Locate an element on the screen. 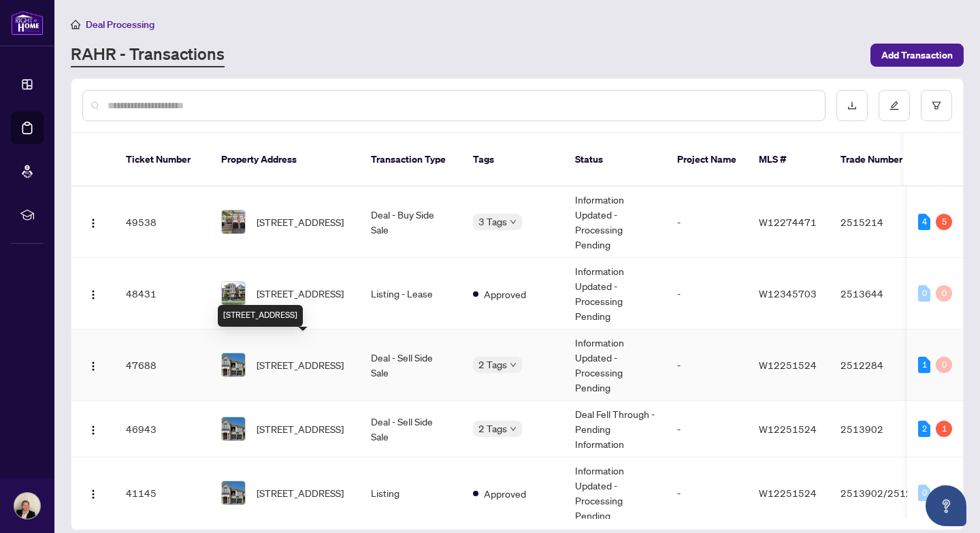 The width and height of the screenshot is (980, 533). span: W12345703 is located at coordinates (788, 293).